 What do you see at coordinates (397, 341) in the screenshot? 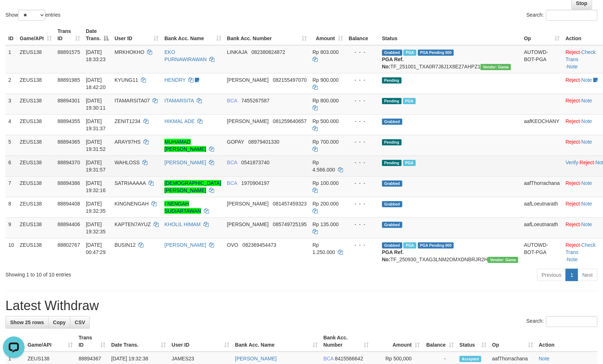
I see `th: Amount: activate to sort column ascending` at bounding box center [397, 341].